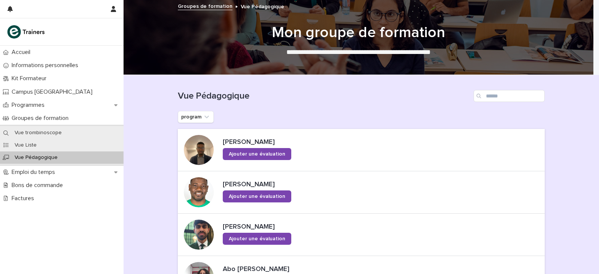  I want to click on p: Emploi du temps, so click(35, 172).